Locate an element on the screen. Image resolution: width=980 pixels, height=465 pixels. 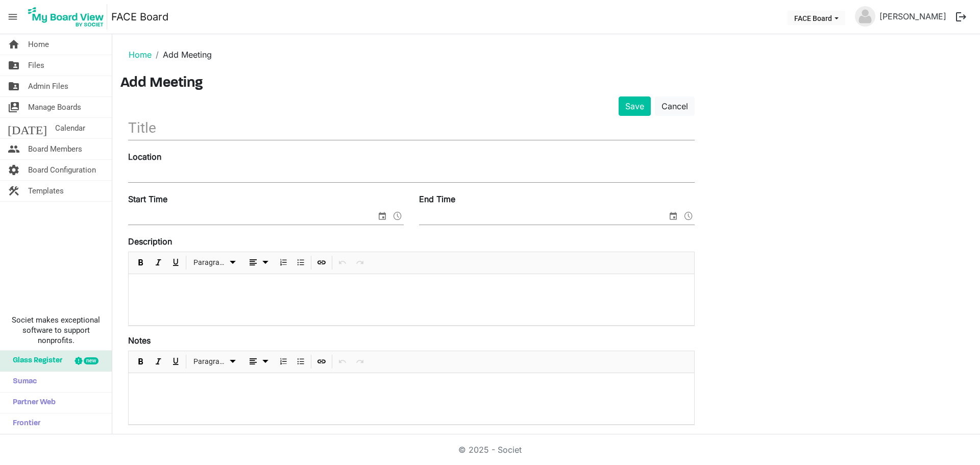
a: Cancel is located at coordinates (675, 106).